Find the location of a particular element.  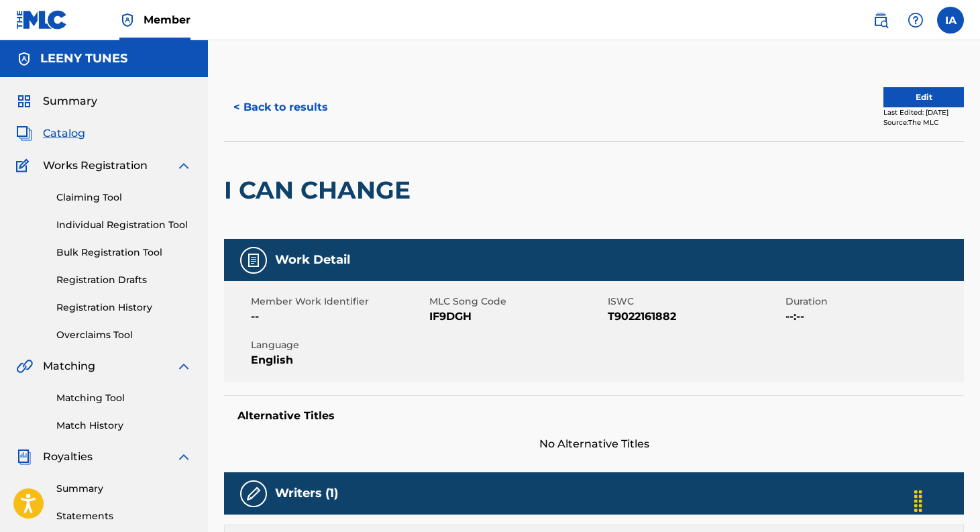

span: No Alternative Titles is located at coordinates (594, 444).